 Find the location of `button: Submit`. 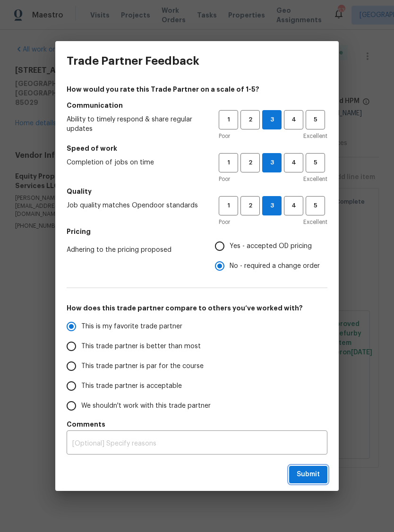

button: Submit is located at coordinates (308, 474).